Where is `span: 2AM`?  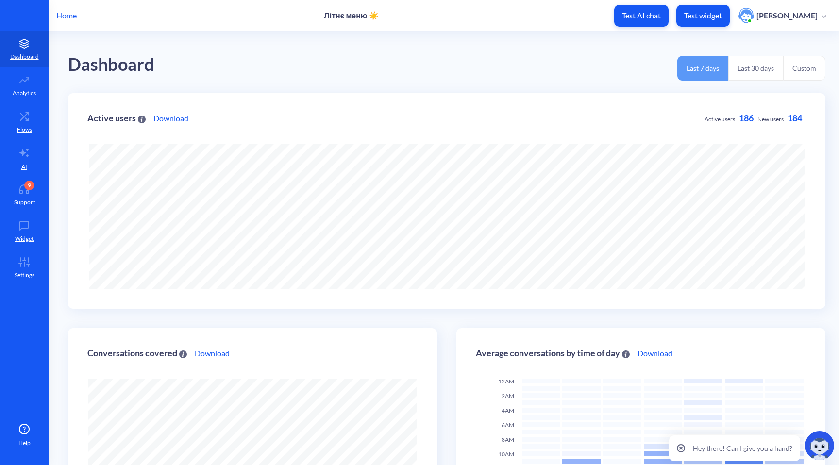 span: 2AM is located at coordinates (508, 396).